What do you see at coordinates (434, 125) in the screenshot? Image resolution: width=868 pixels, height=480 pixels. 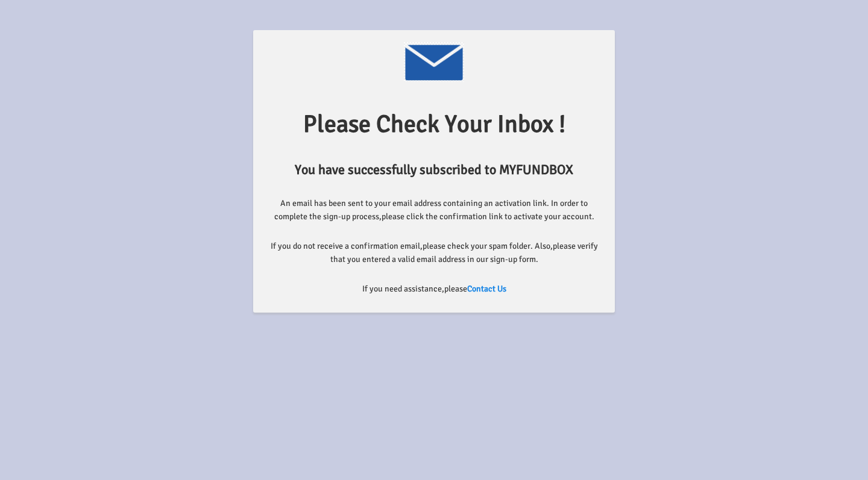 I see `label: Please Check Your Inbox !` at bounding box center [434, 125].